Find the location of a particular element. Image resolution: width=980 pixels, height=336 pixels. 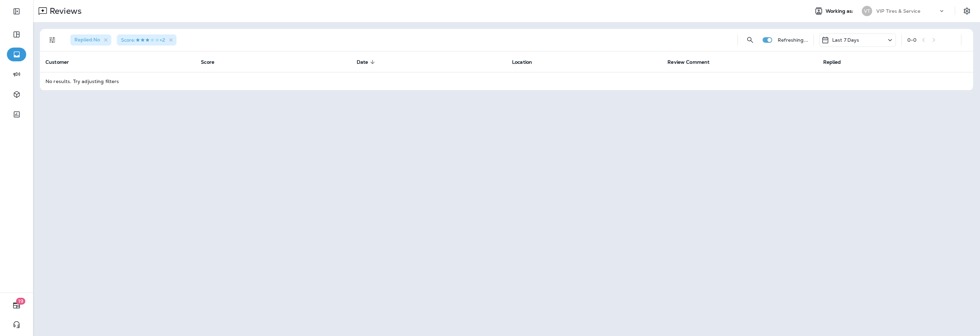

button: Search Reviews is located at coordinates (750, 40).